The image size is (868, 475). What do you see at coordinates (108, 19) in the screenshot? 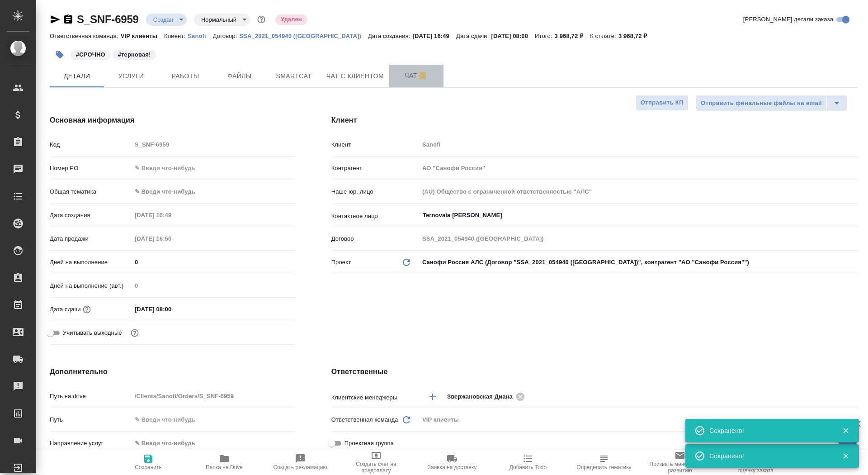
I see `a: S_SNF-6959` at bounding box center [108, 19].